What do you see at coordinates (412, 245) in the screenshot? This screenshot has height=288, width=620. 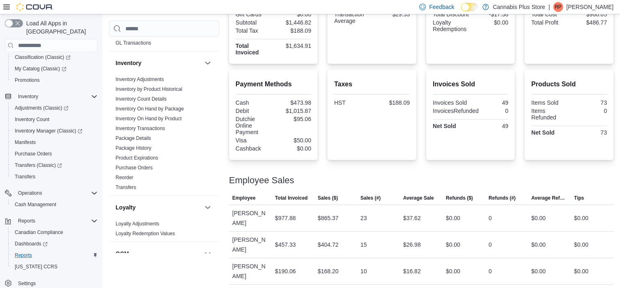 I see `div: $26.98` at bounding box center [412, 245].